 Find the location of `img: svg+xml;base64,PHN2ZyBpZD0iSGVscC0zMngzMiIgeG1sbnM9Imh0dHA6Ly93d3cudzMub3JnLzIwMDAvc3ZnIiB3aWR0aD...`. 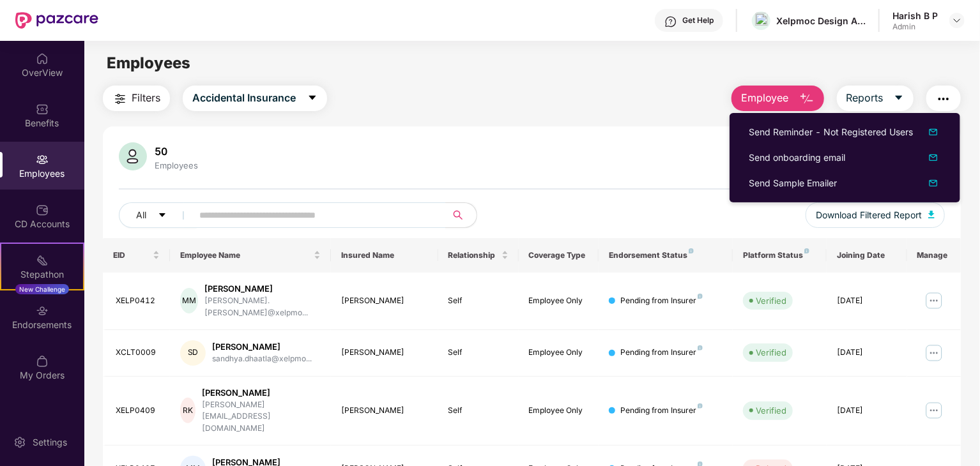

img: svg+xml;base64,PHN2ZyBpZD0iSGVscC0zMngzMiIgeG1sbnM9Imh0dHA6Ly93d3cudzMub3JnLzIwMDAvc3ZnIiB3aWR0aD... is located at coordinates (670, 22).